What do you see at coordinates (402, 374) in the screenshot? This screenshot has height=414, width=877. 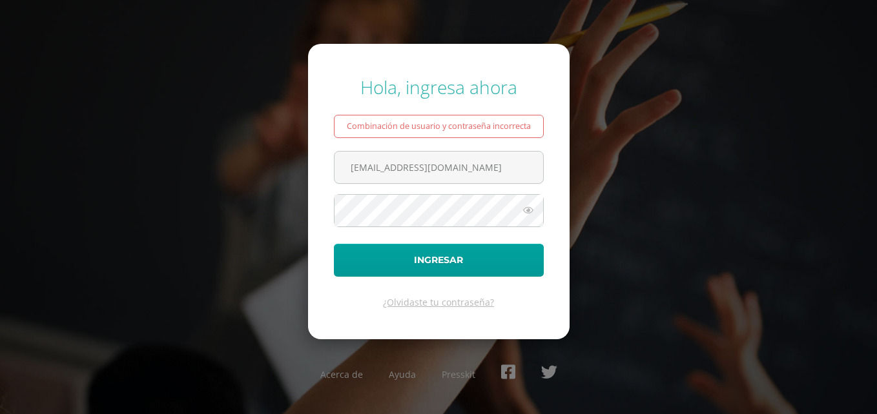 I see `a: Ayuda` at bounding box center [402, 374].